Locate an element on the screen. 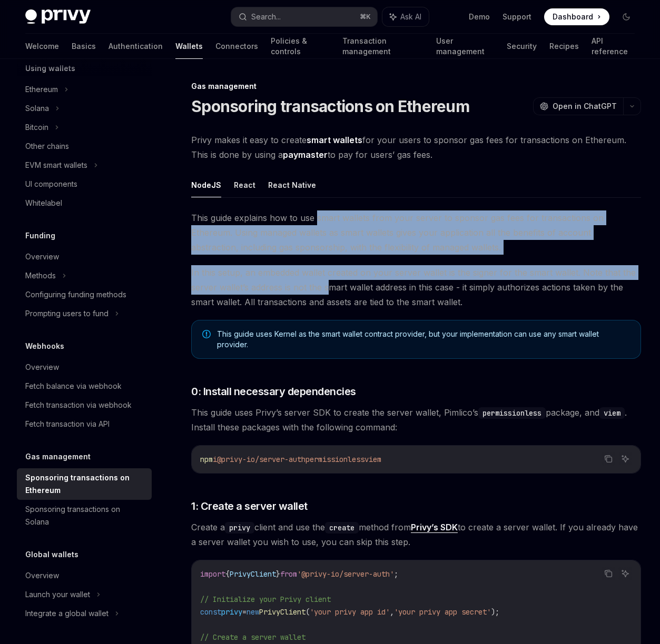 Image resolution: width=660 pixels, height=644 pixels. a: Welcome is located at coordinates (42, 46).